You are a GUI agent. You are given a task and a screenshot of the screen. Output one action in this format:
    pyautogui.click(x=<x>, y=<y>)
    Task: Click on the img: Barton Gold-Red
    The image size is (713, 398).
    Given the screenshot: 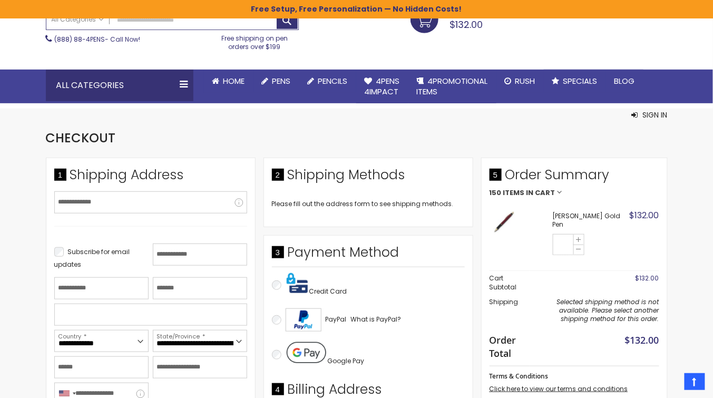 What is the action you would take?
    pyautogui.click(x=504, y=221)
    